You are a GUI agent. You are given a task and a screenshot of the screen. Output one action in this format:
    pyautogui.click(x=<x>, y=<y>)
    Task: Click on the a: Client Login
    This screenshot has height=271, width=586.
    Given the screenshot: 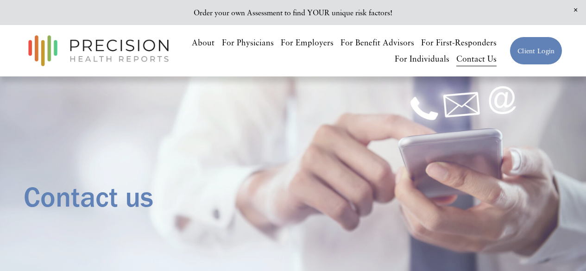 What is the action you would take?
    pyautogui.click(x=536, y=51)
    